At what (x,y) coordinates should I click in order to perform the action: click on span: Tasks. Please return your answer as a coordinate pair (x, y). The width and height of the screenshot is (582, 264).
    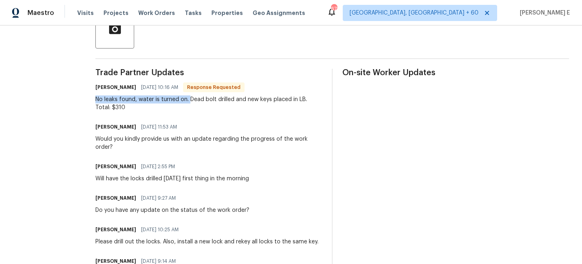
    Looking at the image, I should click on (193, 13).